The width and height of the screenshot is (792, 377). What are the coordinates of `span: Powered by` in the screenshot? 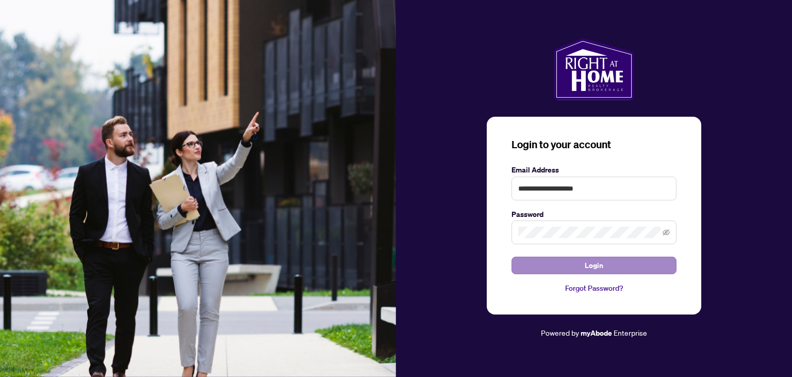 It's located at (560, 332).